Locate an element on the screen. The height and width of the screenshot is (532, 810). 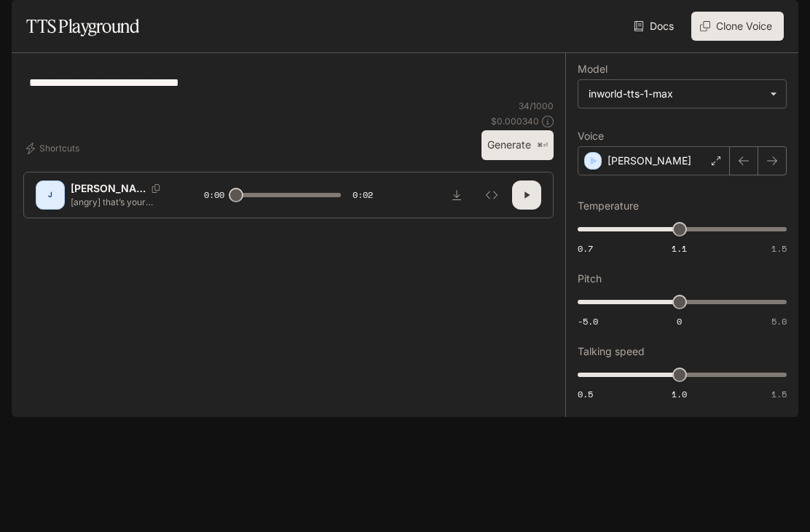
p: Talking speed is located at coordinates (611, 352).